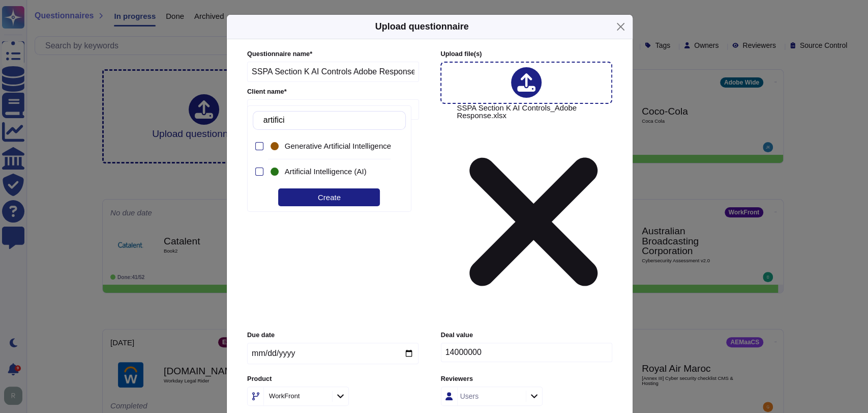 The image size is (868, 413). Describe the element at coordinates (333, 54) in the screenshot. I see `label: Questionnaire name` at that location.